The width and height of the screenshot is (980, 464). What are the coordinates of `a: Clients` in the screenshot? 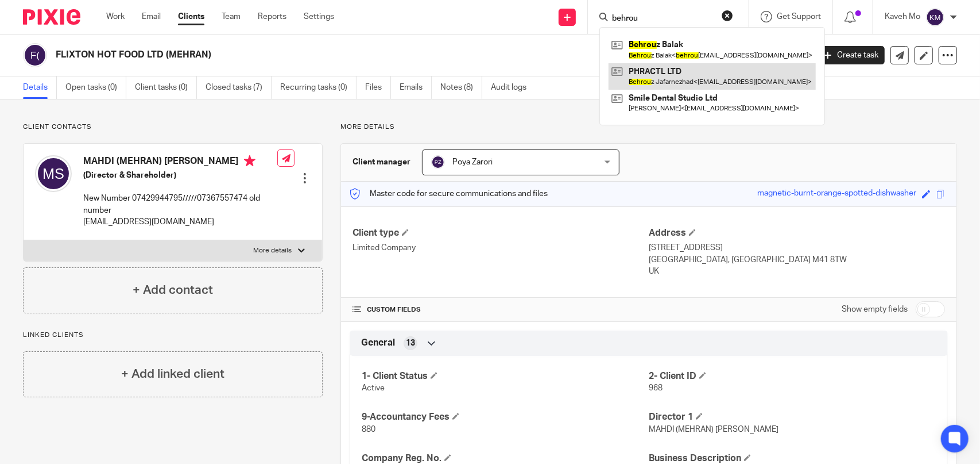 It's located at (191, 16).